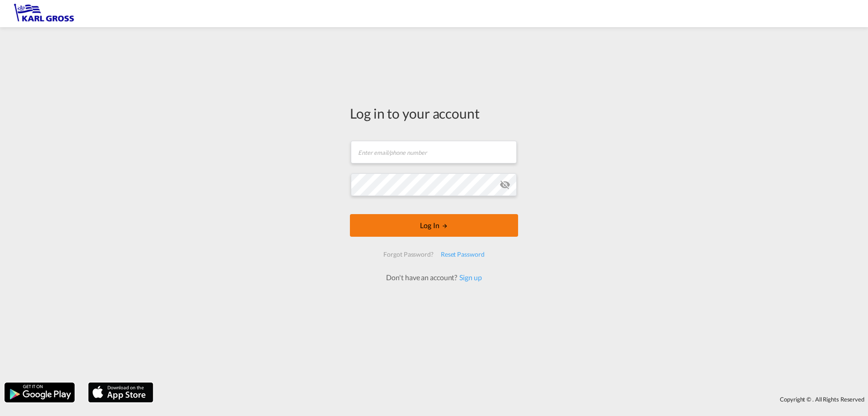 The height and width of the screenshot is (416, 868). Describe the element at coordinates (434, 225) in the screenshot. I see `button: LOGIN` at that location.